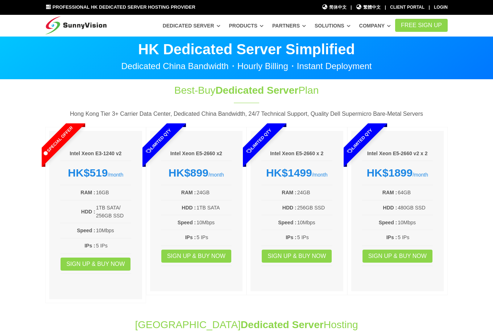  I want to click on a: Dedicated Server, so click(191, 26).